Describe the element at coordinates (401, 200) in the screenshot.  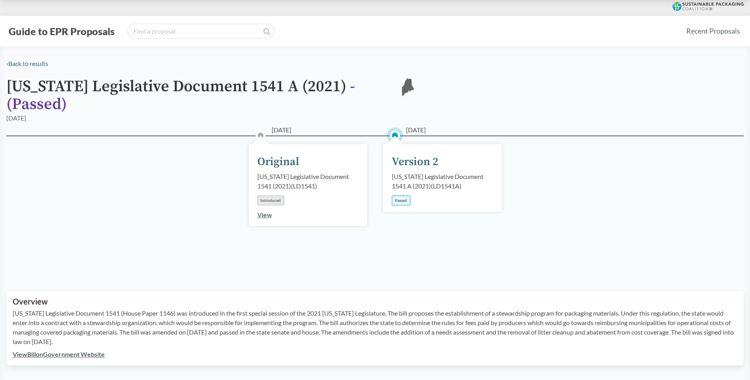
I see `div: Passed` at that location.